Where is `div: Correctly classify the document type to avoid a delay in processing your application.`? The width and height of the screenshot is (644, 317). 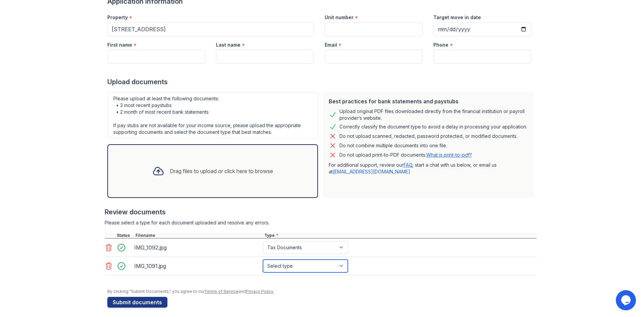 div: Correctly classify the document type to avoid a delay in processing your application. is located at coordinates (433, 127).